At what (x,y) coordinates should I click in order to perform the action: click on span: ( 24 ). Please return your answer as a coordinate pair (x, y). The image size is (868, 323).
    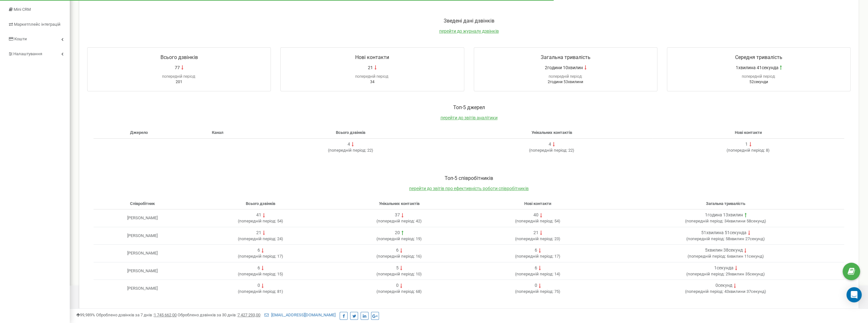
    Looking at the image, I should click on (260, 239).